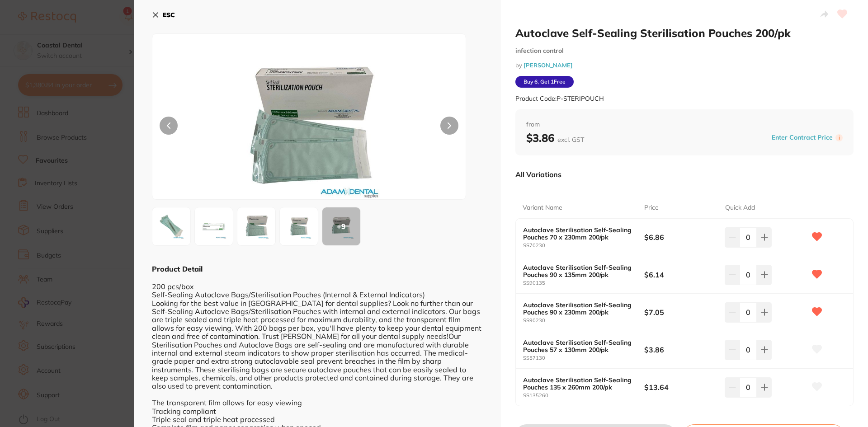  I want to click on button: +9, so click(341, 227).